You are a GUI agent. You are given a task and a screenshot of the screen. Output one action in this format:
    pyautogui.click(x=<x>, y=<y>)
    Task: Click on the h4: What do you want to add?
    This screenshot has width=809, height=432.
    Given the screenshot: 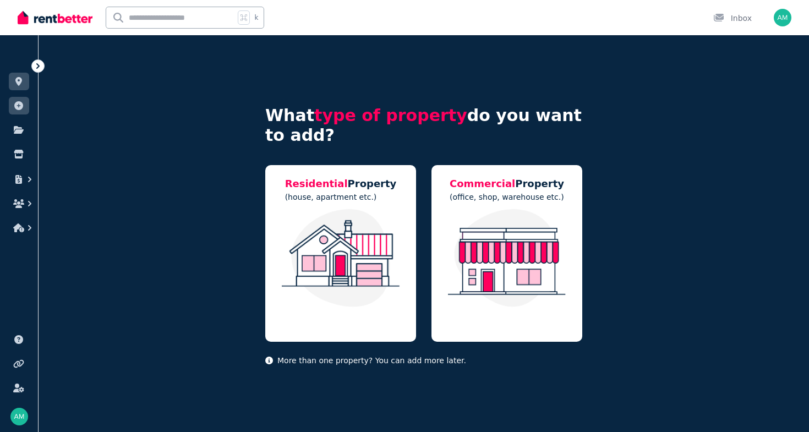 What is the action you would take?
    pyautogui.click(x=424, y=125)
    